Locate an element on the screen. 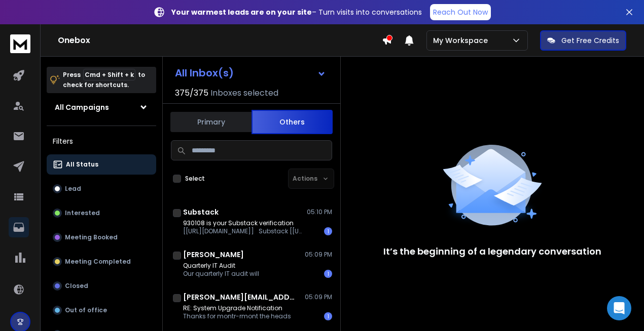 The height and width of the screenshot is (331, 644). strong: Your warmest leads are on your site is located at coordinates (241, 12).